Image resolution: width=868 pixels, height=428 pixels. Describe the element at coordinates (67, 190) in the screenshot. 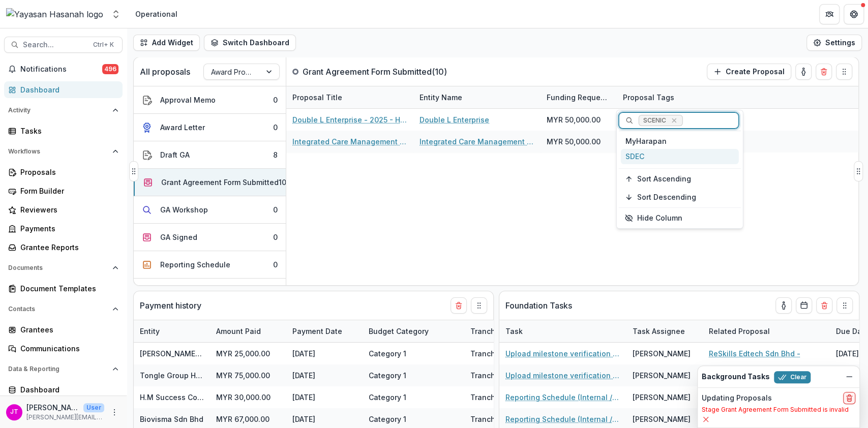

I see `div: Form Builder` at that location.